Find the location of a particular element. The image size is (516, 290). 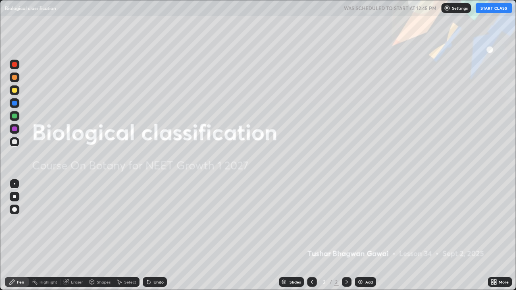

div: Slides is located at coordinates (295, 282).